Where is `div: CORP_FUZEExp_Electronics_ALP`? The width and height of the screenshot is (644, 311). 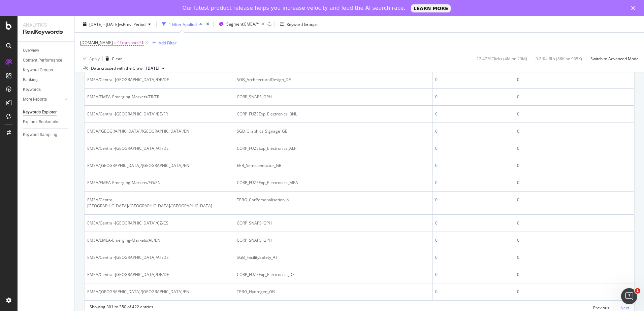
div: CORP_FUZEExp_Electronics_ALP is located at coordinates (333, 148).